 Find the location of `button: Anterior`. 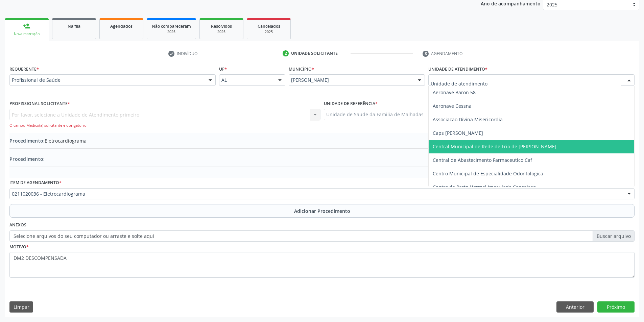

button: Anterior is located at coordinates (575, 307).